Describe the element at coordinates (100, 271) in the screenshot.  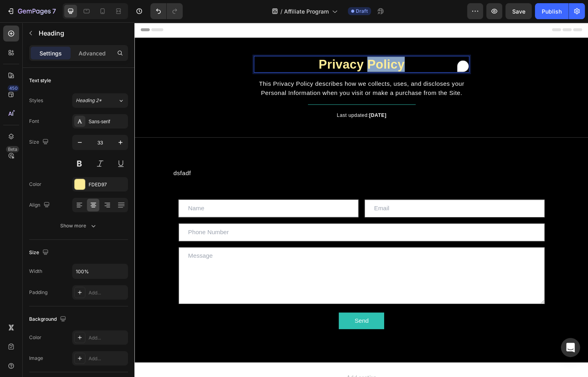
I see `input: Auto` at that location.